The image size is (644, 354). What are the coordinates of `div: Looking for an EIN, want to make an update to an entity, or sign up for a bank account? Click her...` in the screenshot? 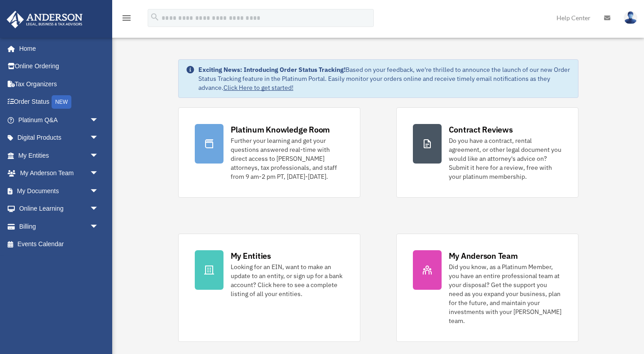 It's located at (287, 280).